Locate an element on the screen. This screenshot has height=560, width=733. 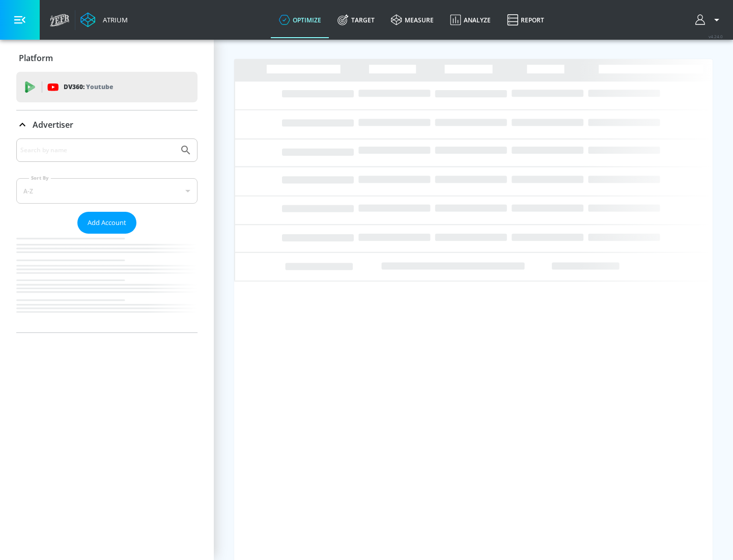
button: Add Account is located at coordinates (107, 223).